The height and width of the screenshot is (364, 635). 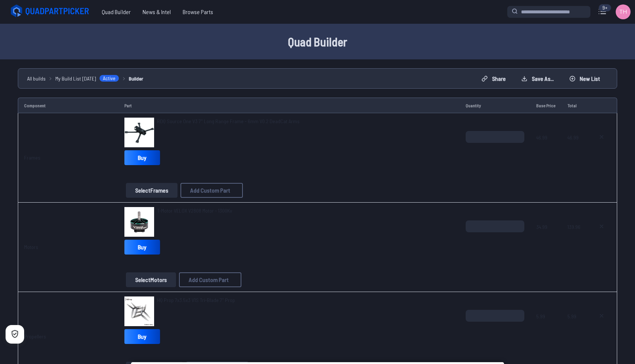 I want to click on a: SelectMotors, so click(x=151, y=280).